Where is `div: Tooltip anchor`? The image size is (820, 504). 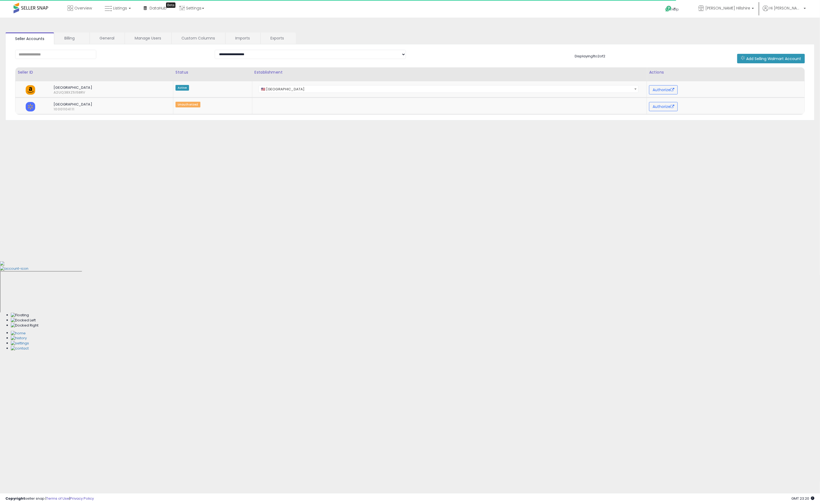 div: Tooltip anchor is located at coordinates (171, 5).